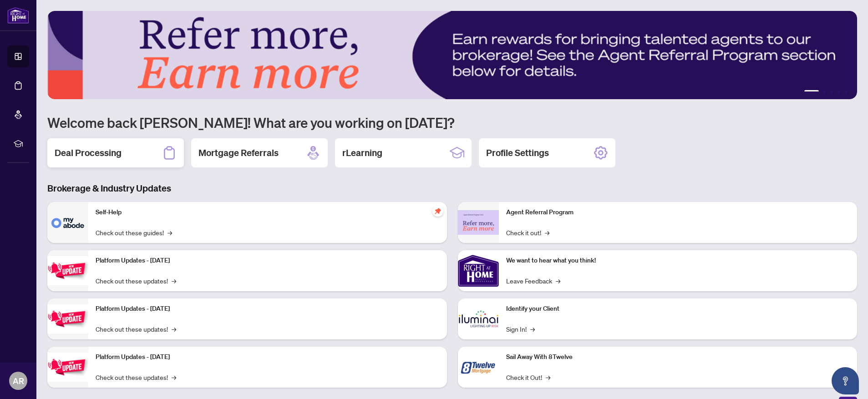 Image resolution: width=868 pixels, height=399 pixels. What do you see at coordinates (824, 92) in the screenshot?
I see `button: 2` at bounding box center [824, 92].